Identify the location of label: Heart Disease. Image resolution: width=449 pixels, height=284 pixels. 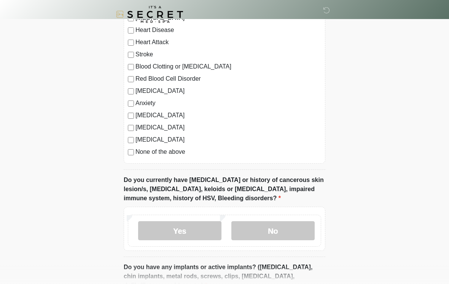
(228, 30).